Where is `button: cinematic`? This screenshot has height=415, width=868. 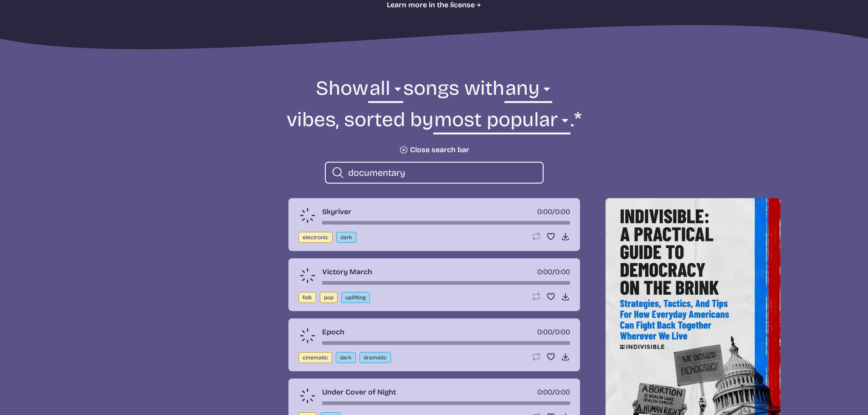
button: cinematic is located at coordinates (315, 358).